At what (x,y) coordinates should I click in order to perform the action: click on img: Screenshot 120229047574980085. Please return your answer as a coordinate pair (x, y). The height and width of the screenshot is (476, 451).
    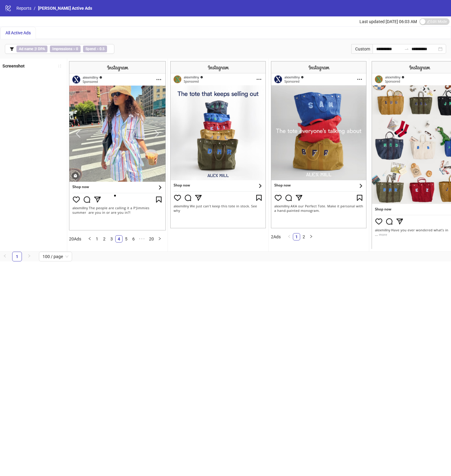
    Looking at the image, I should click on (118, 146).